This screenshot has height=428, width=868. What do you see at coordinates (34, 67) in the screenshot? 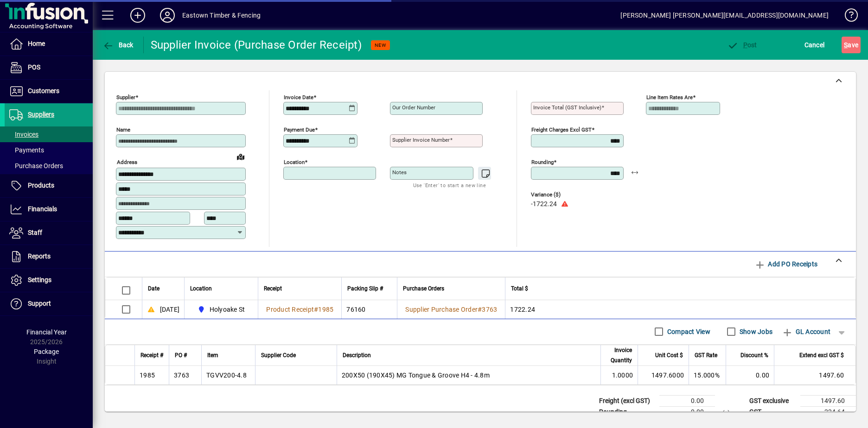
I see `span: POS` at bounding box center [34, 67].